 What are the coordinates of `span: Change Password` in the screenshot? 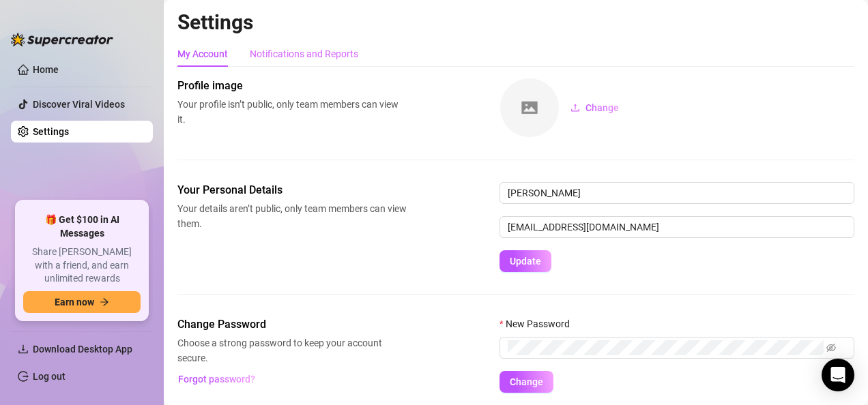 It's located at (292, 325).